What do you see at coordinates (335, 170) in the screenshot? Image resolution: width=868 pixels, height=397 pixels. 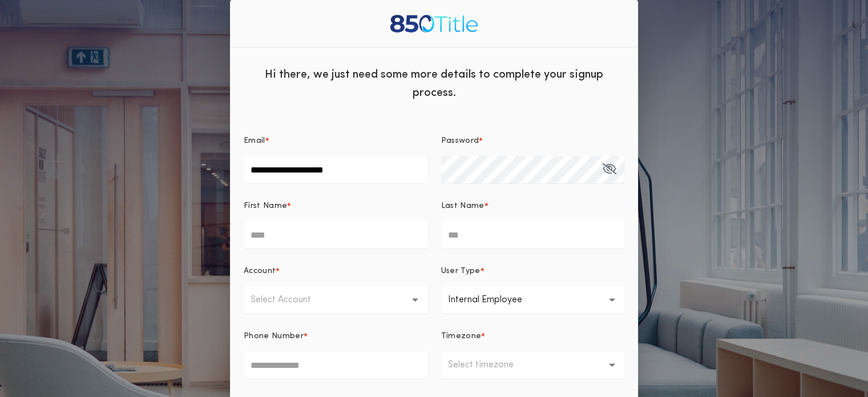 I see `input: Email*` at bounding box center [335, 170].